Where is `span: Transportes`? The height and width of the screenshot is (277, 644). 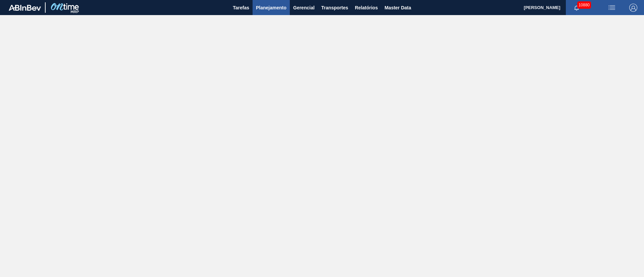
span: Transportes is located at coordinates (335, 8).